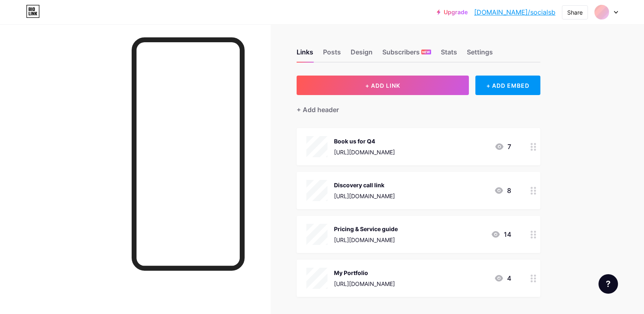  I want to click on div: 4, so click(502, 279).